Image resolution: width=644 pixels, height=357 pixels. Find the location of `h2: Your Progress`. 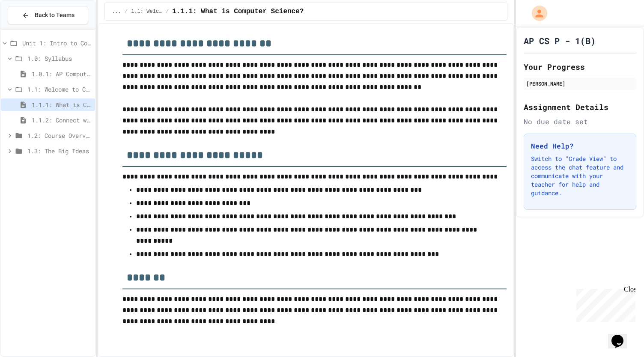

h2: Your Progress is located at coordinates (580, 67).